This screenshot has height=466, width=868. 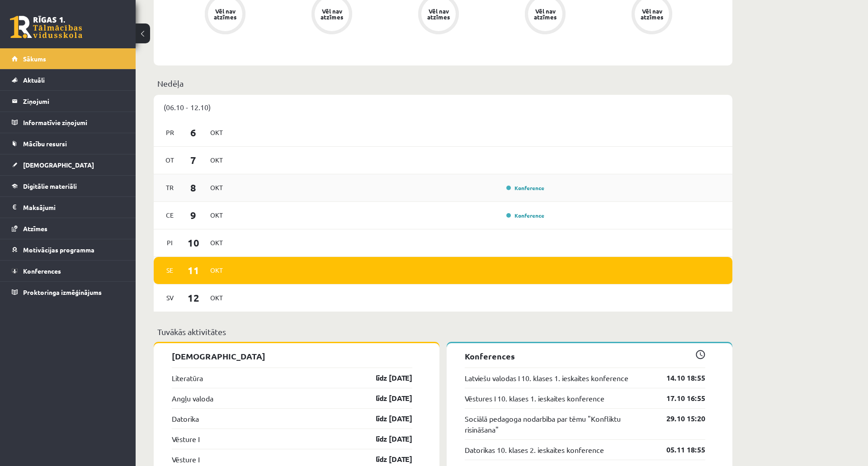 I want to click on a: Sociālā pedagoga nodarbība par tēmu "Konfliktu risināšana", so click(x=559, y=424).